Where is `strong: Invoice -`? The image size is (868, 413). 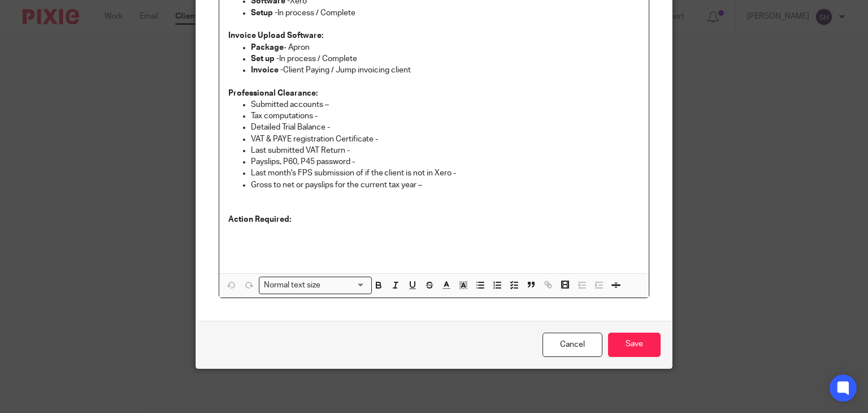 strong: Invoice - is located at coordinates (267, 70).